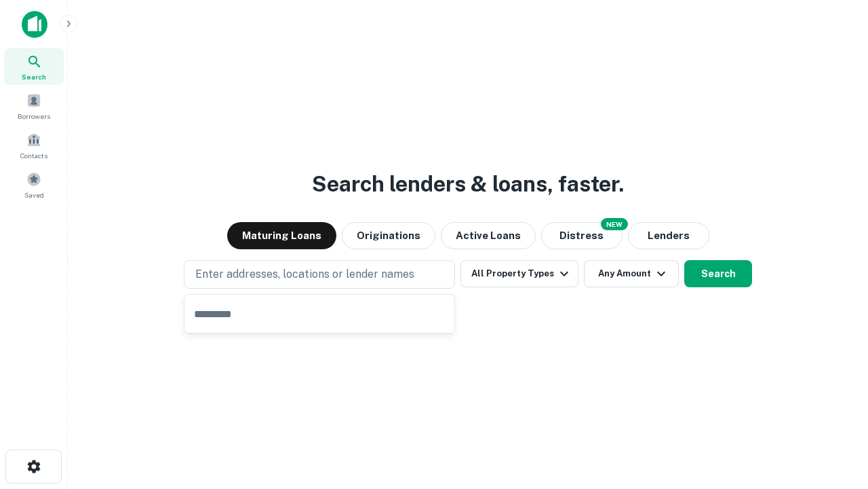 Image resolution: width=868 pixels, height=489 pixels. Describe the element at coordinates (582, 236) in the screenshot. I see `button: Search distressed loans with lien and other non-mortgage details.` at that location.